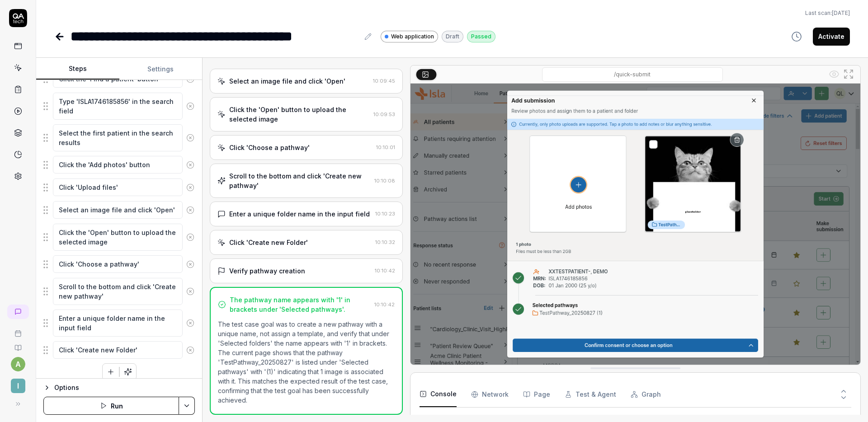  What do you see at coordinates (17, 345) in the screenshot?
I see `a: Documentation` at bounding box center [17, 345].